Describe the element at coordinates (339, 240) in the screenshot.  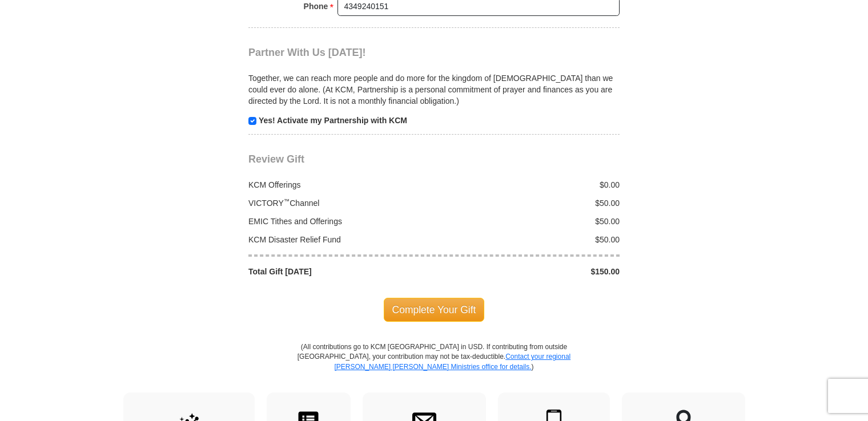
I see `div: KCM Disaster Relief Fund` at that location.